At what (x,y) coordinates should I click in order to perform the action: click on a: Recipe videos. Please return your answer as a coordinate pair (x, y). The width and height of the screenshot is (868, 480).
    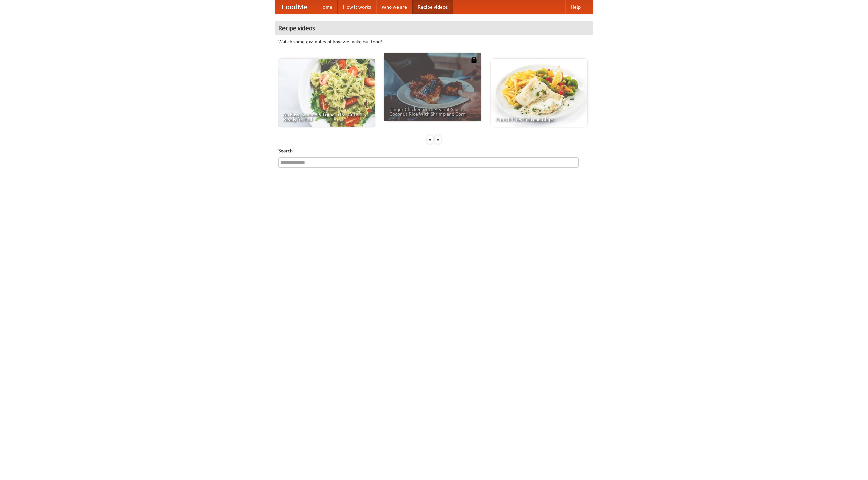
    Looking at the image, I should click on (433, 7).